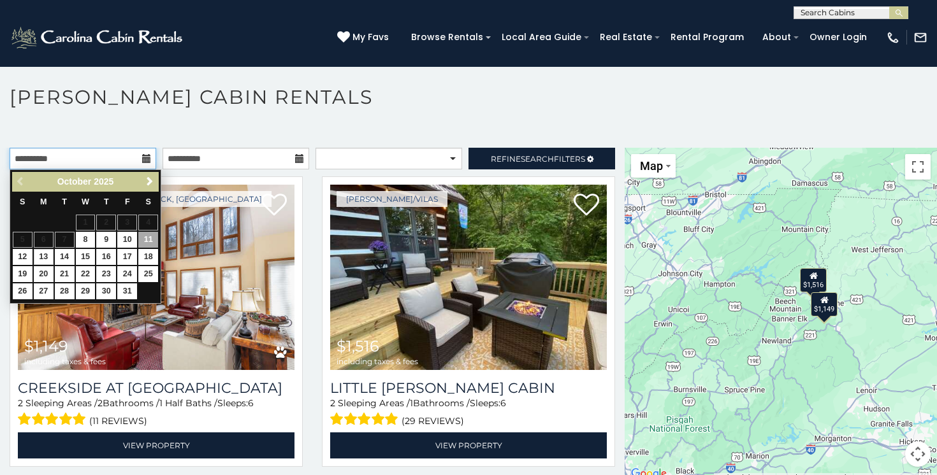 This screenshot has width=937, height=475. Describe the element at coordinates (64, 202) in the screenshot. I see `span: Tuesday` at that location.